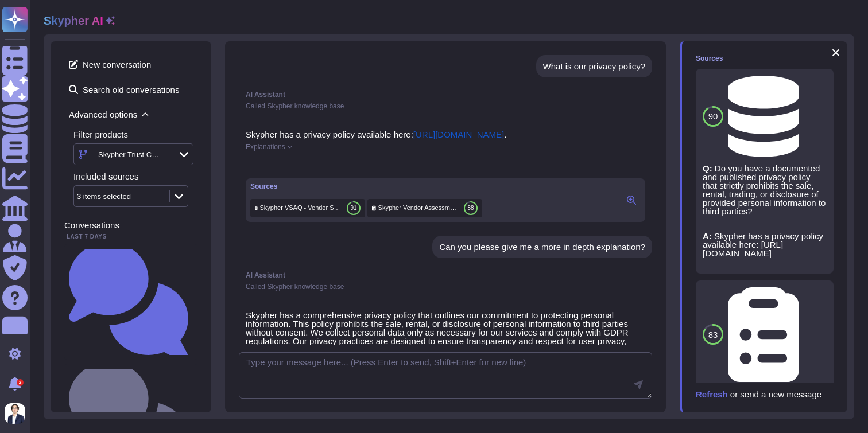  I want to click on span: 91, so click(353, 208).